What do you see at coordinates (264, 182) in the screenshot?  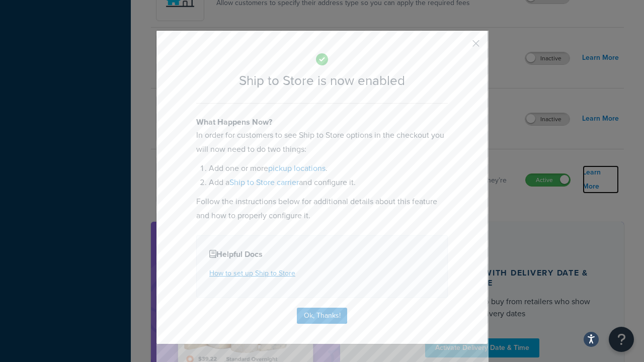 I see `a: Ship to Store carrier` at bounding box center [264, 182].